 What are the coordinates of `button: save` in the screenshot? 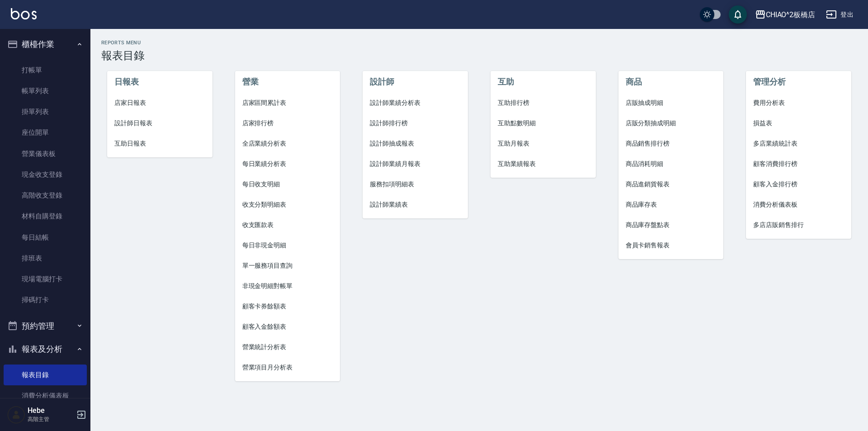 It's located at (738, 14).